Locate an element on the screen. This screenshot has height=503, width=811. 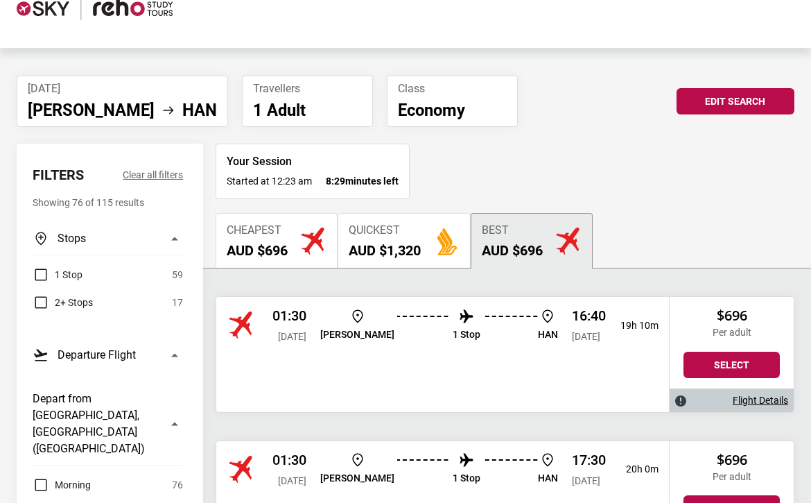
button: Departure Flight is located at coordinates (107, 354).